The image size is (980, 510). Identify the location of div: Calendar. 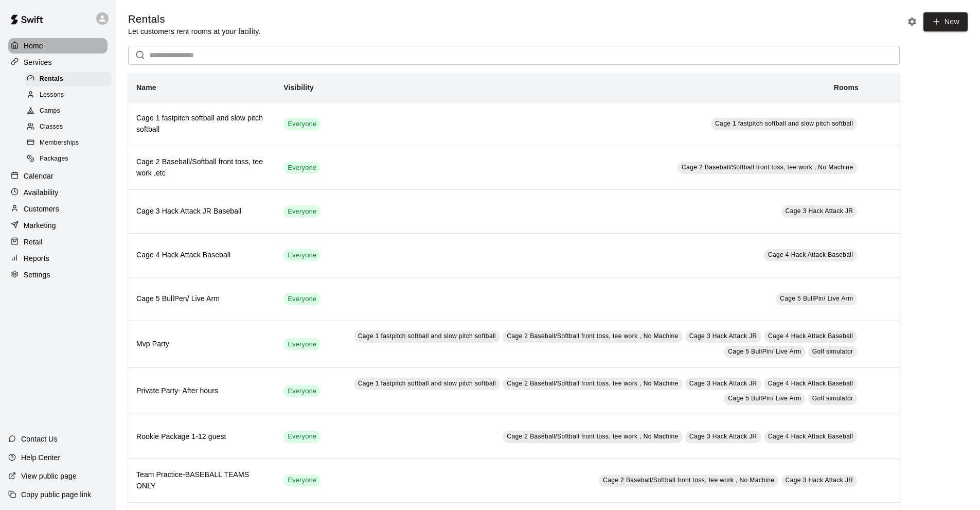
(58, 176).